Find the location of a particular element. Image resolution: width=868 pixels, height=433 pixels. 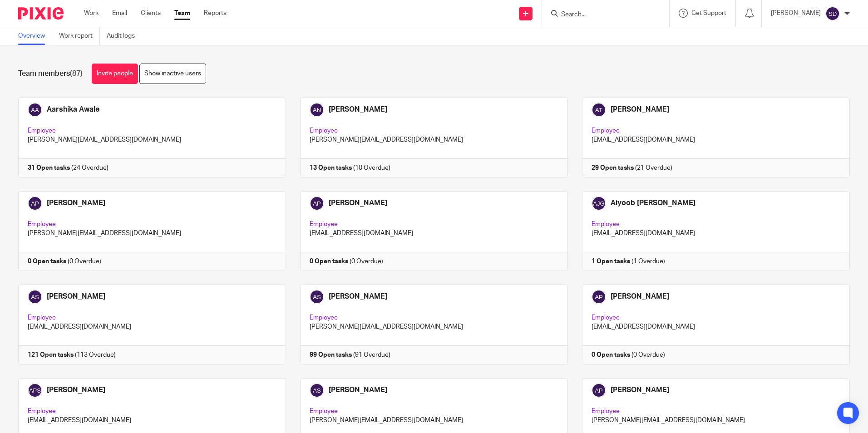

a: Reports is located at coordinates (215, 13).